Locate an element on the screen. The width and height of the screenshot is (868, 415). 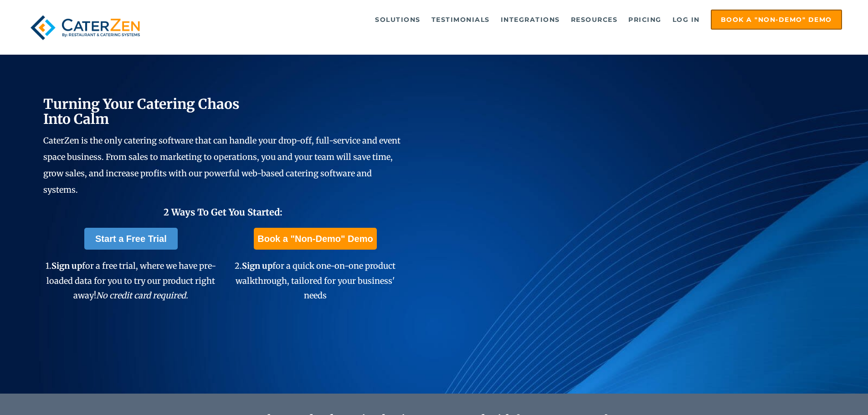
a: Pricing is located at coordinates (645, 19).